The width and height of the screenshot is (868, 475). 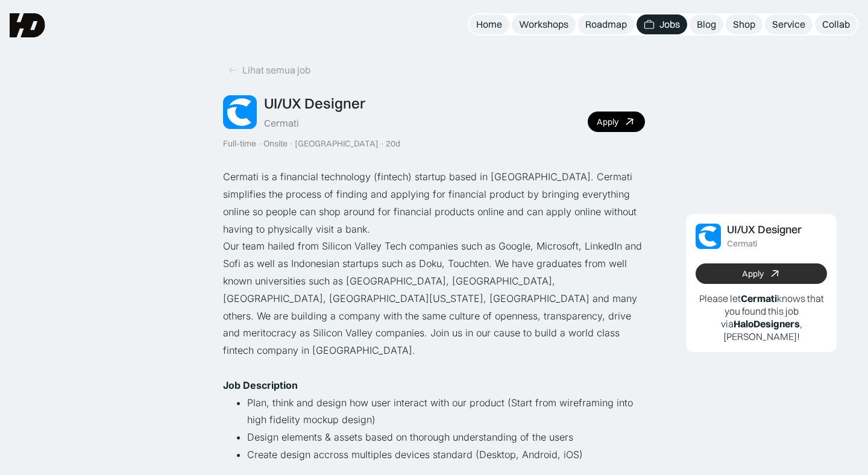 What do you see at coordinates (662, 24) in the screenshot?
I see `a: Jobs` at bounding box center [662, 24].